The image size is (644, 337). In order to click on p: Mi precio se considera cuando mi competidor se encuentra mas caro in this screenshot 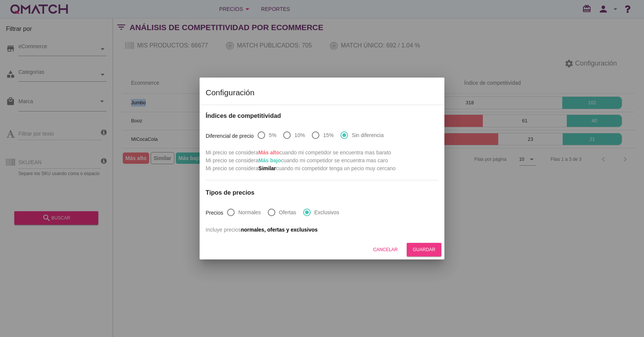, I will do `click(322, 160)`.